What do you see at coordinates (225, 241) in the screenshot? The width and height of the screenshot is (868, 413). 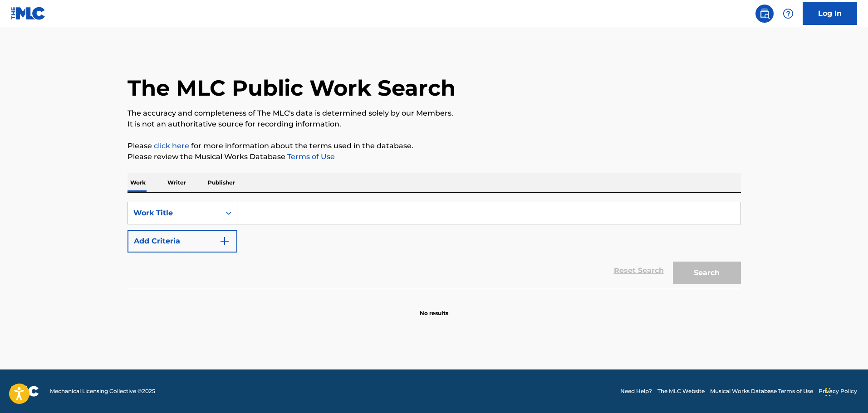 I see `img: 9d2ae6d4665cec9f34b9.svg` at bounding box center [225, 241].